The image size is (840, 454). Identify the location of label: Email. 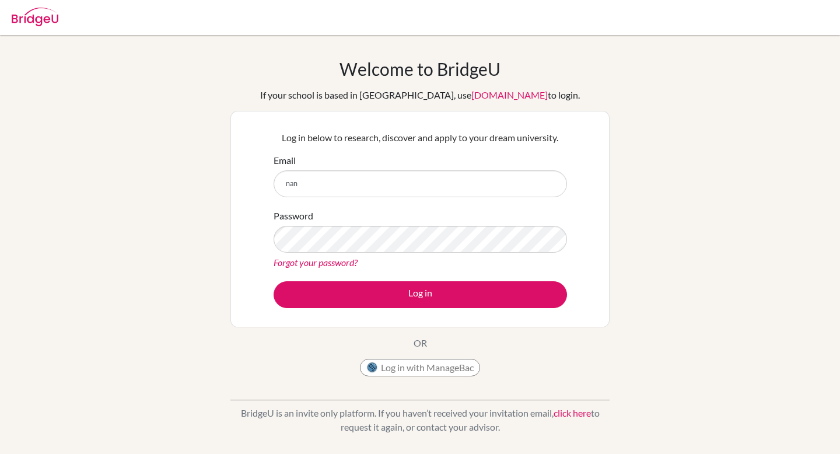
(285, 160).